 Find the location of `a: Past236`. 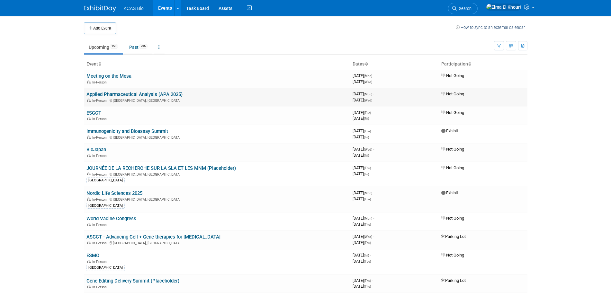

a: Past236 is located at coordinates (138, 47).